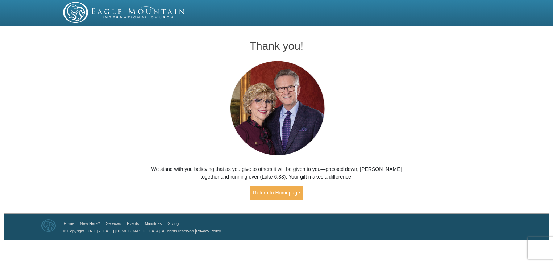 This screenshot has height=264, width=553. Describe the element at coordinates (277, 108) in the screenshot. I see `img: Pastors George and Terri Pearsons` at that location.